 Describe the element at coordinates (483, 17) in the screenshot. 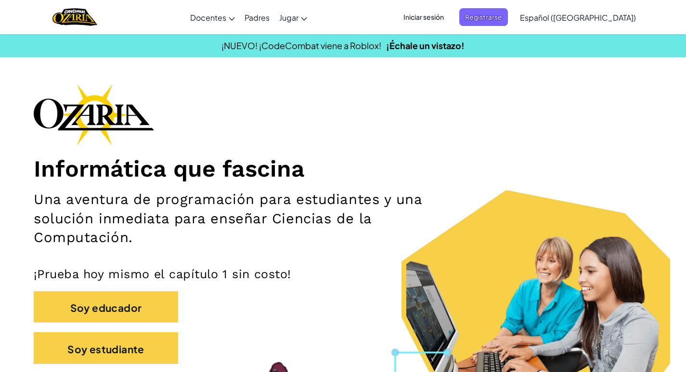

I see `font: Registrarse` at that location.